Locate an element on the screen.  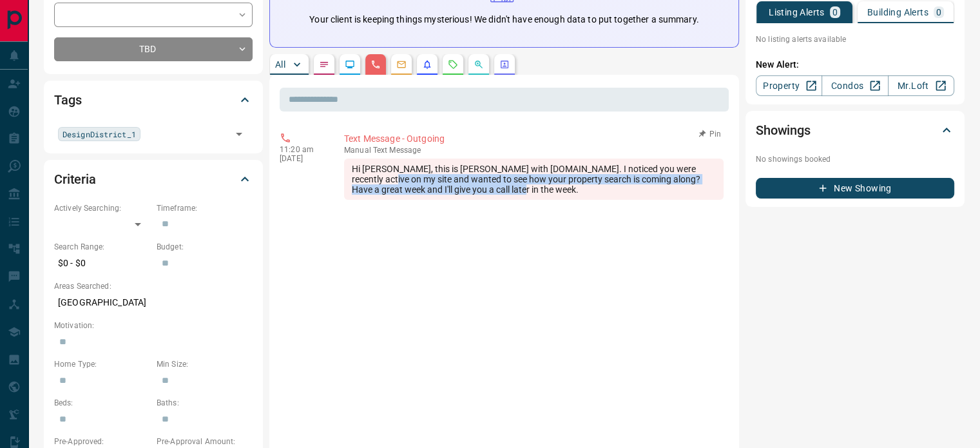
svg: Notes is located at coordinates (324, 64).